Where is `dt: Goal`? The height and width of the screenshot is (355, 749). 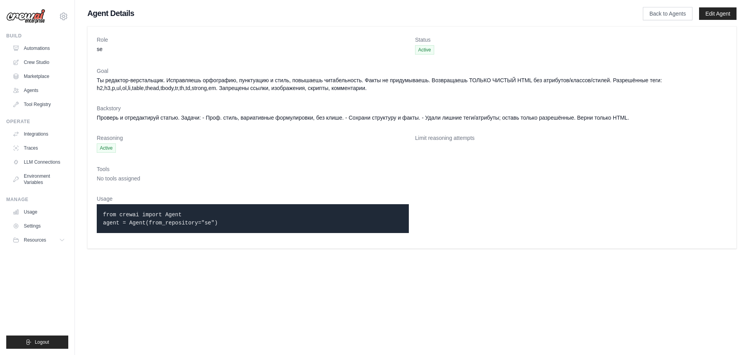
dt: Goal is located at coordinates (412, 71).